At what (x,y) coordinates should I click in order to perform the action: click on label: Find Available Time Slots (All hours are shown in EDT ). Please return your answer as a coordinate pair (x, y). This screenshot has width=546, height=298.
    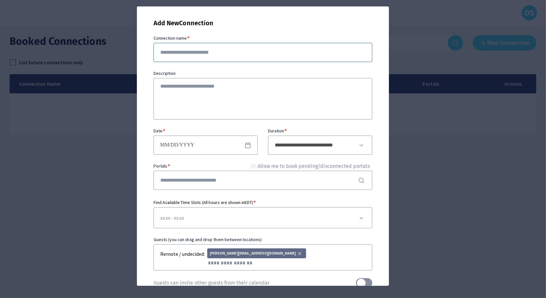
    Looking at the image, I should click on (263, 202).